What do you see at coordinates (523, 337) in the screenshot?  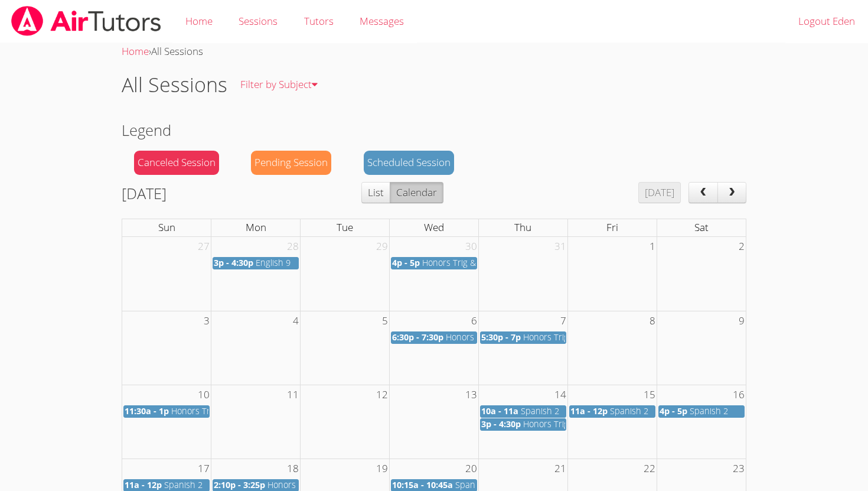 I see `a: 5:30p - 7p Honors Trig & Algebra II` at bounding box center [523, 337].